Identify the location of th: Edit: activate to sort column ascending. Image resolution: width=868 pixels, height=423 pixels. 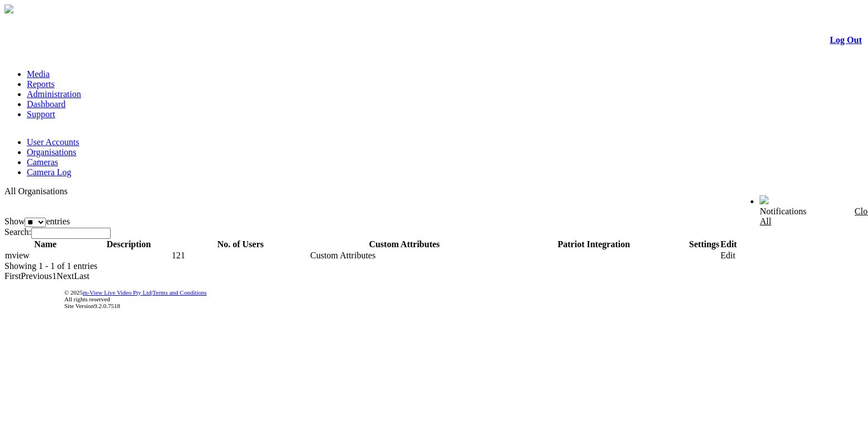
(728, 244).